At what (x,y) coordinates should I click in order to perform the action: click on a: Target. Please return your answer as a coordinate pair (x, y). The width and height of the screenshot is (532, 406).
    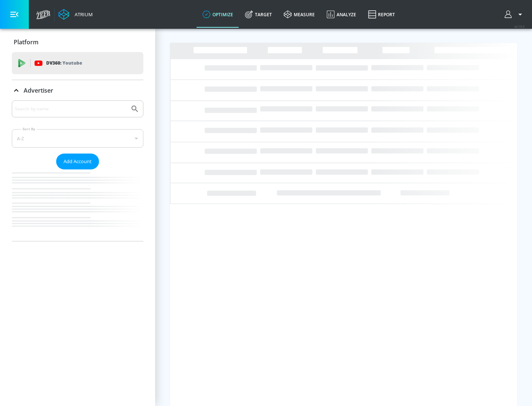
    Looking at the image, I should click on (258, 15).